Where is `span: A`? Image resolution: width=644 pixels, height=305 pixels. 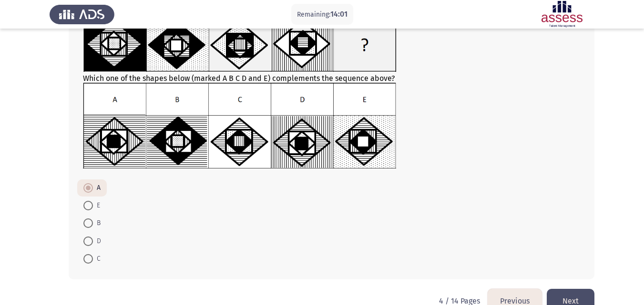 span: A is located at coordinates (97, 188).